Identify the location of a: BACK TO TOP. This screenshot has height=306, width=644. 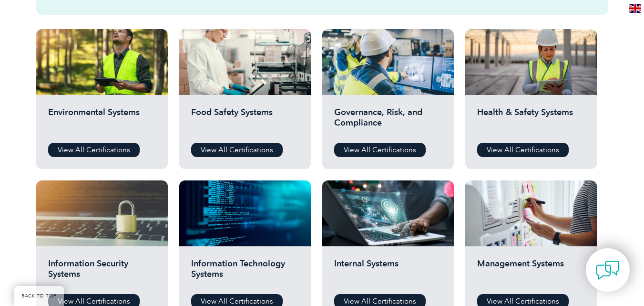
(39, 296).